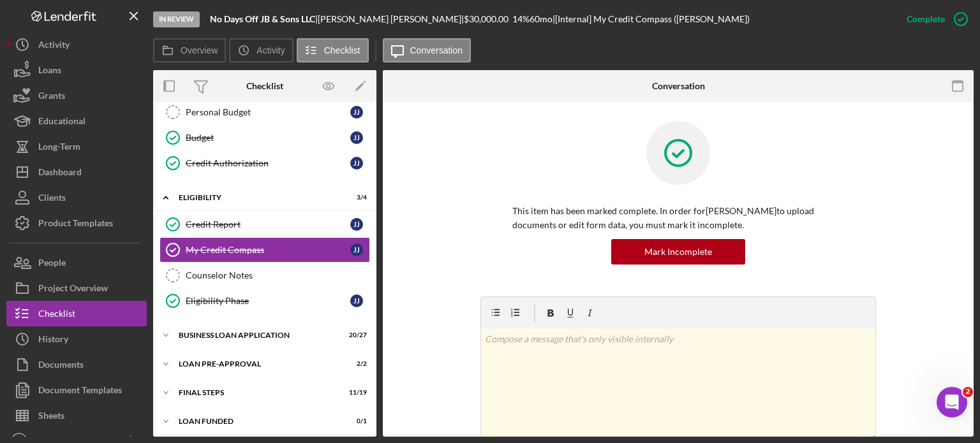 The width and height of the screenshot is (980, 443). I want to click on div: ELIGIBILITY, so click(256, 198).